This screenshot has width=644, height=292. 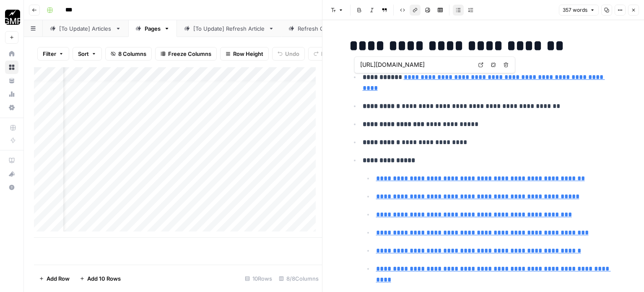 I want to click on span: 357 words, so click(x=575, y=10).